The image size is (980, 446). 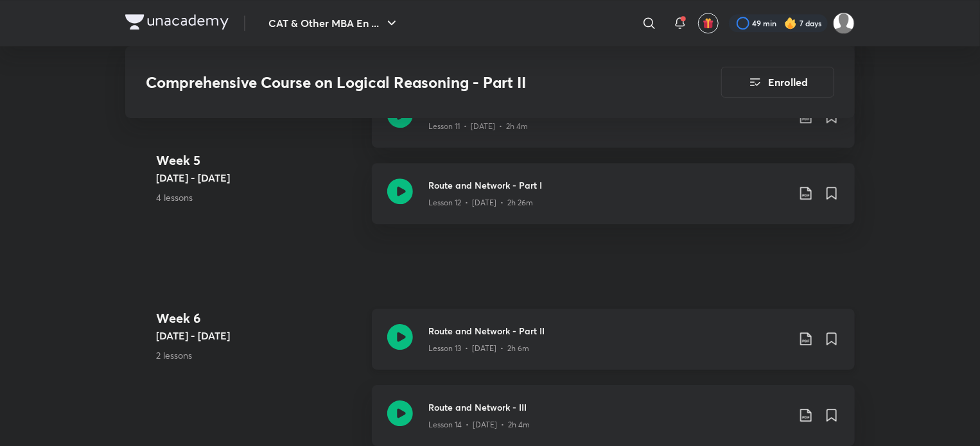 I want to click on button: CAT & Other MBA En ..., so click(x=334, y=24).